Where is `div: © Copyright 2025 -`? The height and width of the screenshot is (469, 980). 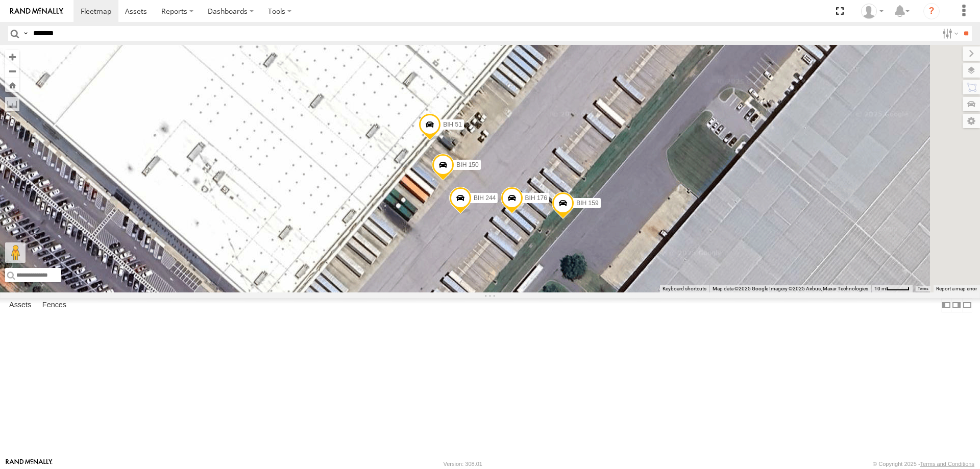 div: © Copyright 2025 - is located at coordinates (923, 464).